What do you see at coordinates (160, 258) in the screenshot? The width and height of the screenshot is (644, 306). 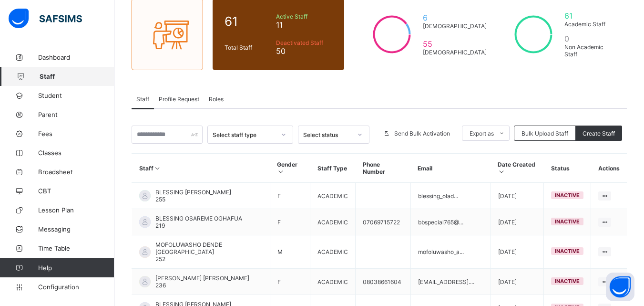 I see `span: 252` at bounding box center [160, 258].